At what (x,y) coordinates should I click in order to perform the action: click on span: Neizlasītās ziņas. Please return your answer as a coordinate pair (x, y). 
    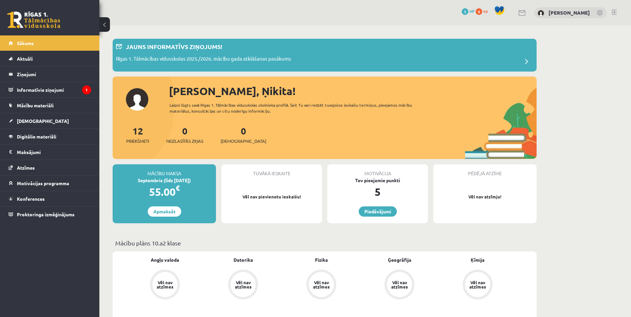
    Looking at the image, I should click on (185, 141).